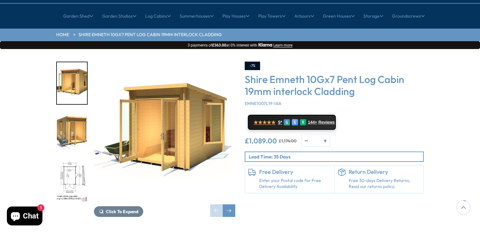  I want to click on div: E, so click(295, 122).